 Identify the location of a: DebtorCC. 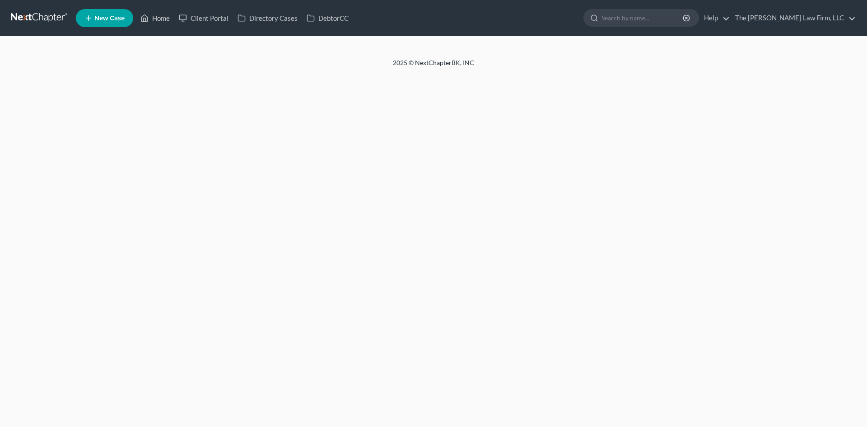
(327, 18).